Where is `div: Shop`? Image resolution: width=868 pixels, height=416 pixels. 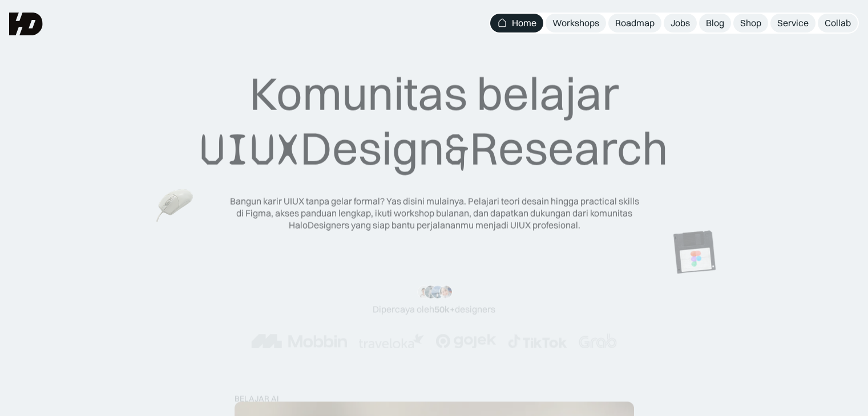 div: Shop is located at coordinates (750, 23).